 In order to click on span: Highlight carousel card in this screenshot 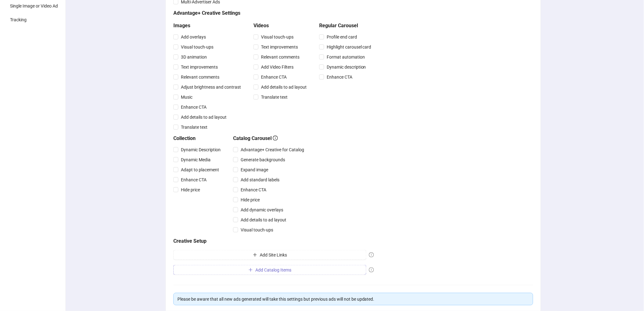, I will do `click(349, 47)`.